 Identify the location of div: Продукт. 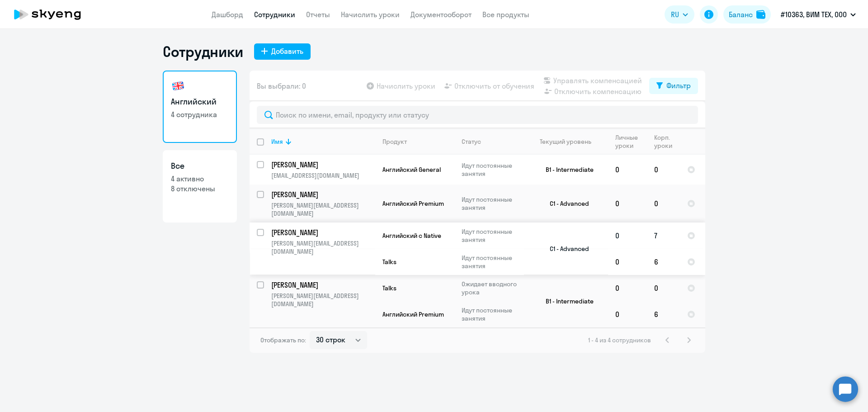
(395, 142).